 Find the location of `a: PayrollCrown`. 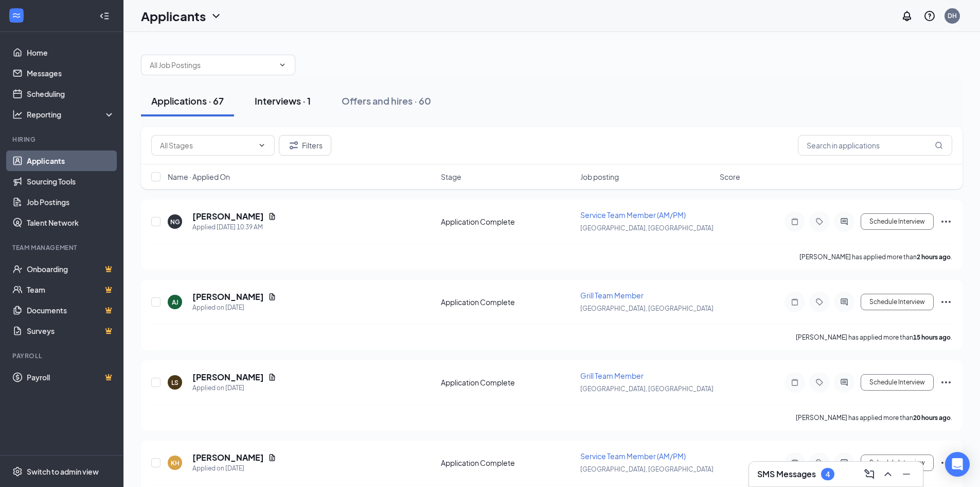

a: PayrollCrown is located at coordinates (70, 377).